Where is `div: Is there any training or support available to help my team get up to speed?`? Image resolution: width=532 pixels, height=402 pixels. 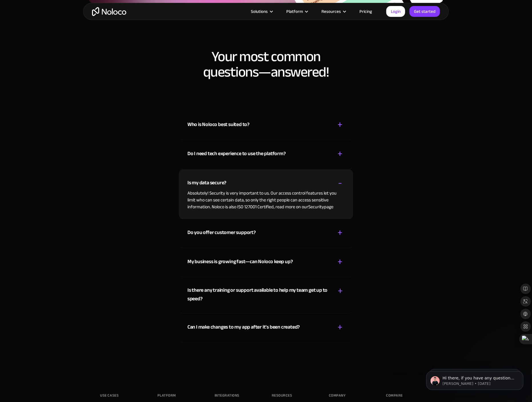
div: Is there any training or support available to help my team get up to speed? is located at coordinates (259, 295).